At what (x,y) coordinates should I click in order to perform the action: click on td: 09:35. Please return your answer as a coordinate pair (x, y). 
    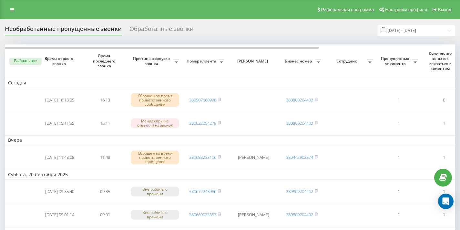
    Looking at the image, I should click on (105, 192).